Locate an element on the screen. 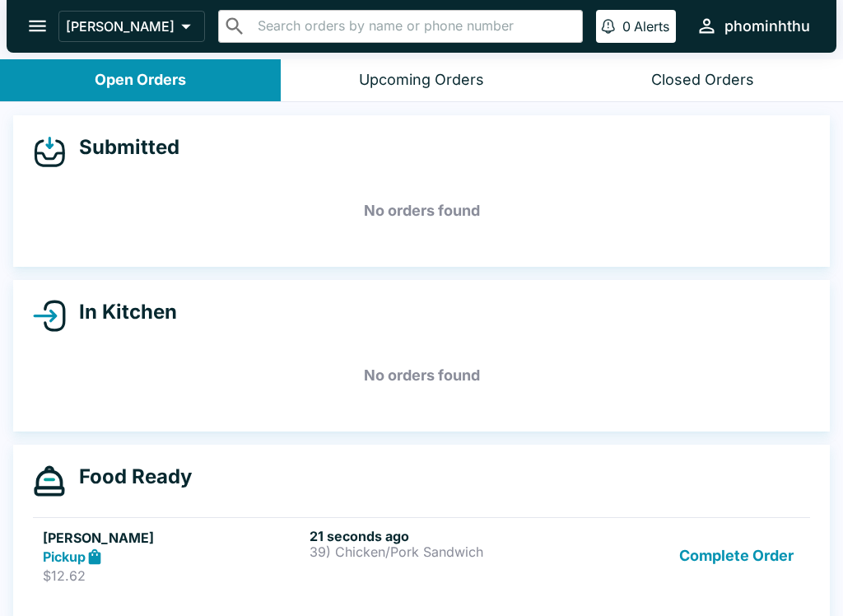 This screenshot has height=616, width=843. h4: Food Ready is located at coordinates (128, 477).